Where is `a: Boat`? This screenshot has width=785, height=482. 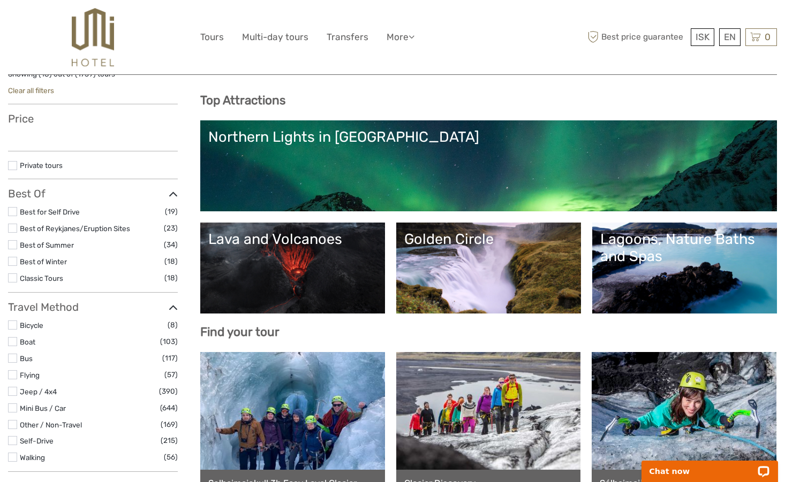
a: Boat is located at coordinates (27, 342).